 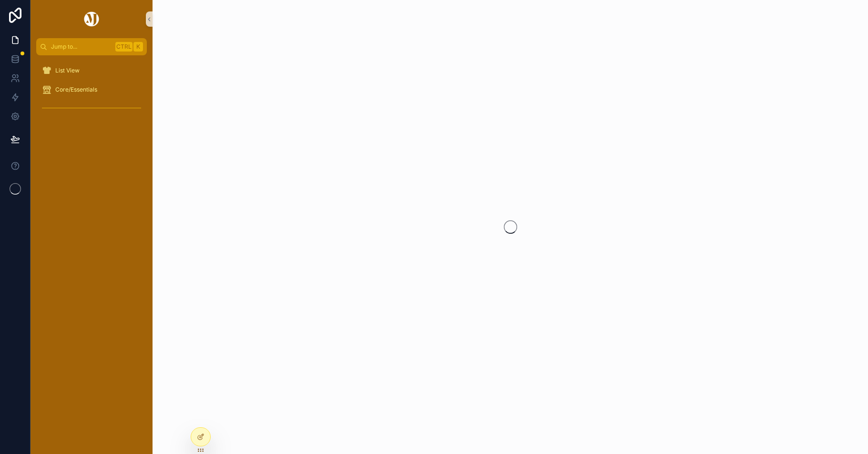 What do you see at coordinates (76, 90) in the screenshot?
I see `span: Core/Essentials` at bounding box center [76, 90].